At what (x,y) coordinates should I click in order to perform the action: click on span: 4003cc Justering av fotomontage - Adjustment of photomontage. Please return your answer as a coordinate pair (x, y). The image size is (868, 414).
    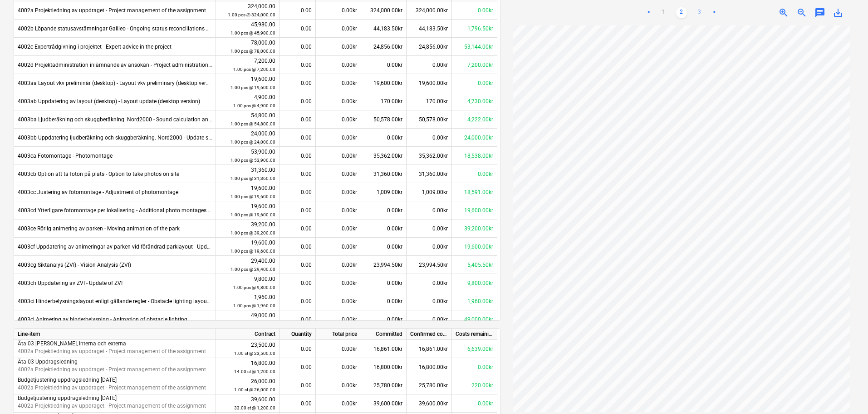
    Looking at the image, I should click on (98, 192).